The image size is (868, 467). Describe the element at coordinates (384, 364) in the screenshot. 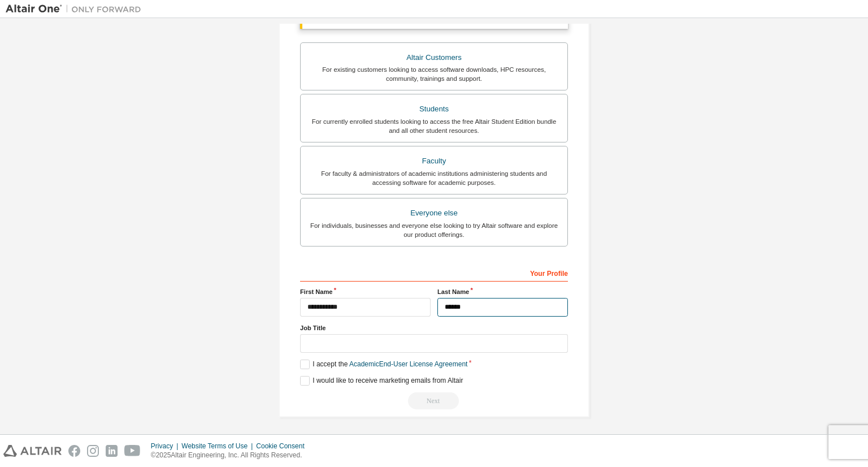

I see `label: I accept the` at that location.